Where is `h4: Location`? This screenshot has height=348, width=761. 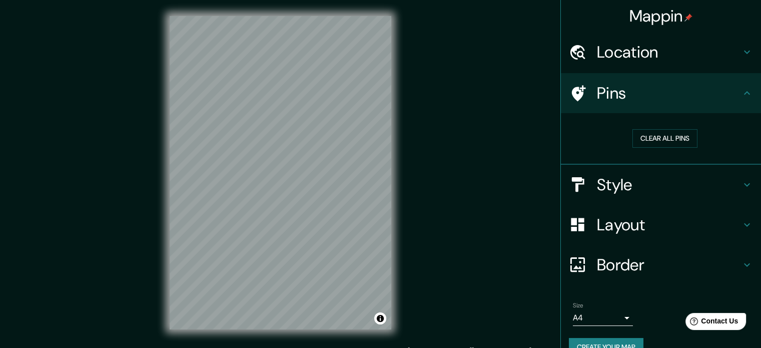 h4: Location is located at coordinates (669, 52).